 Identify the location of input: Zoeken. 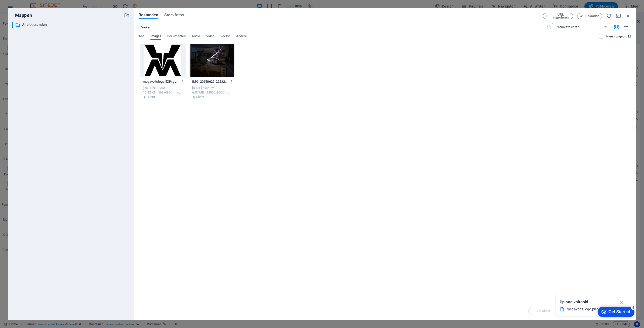
(342, 27).